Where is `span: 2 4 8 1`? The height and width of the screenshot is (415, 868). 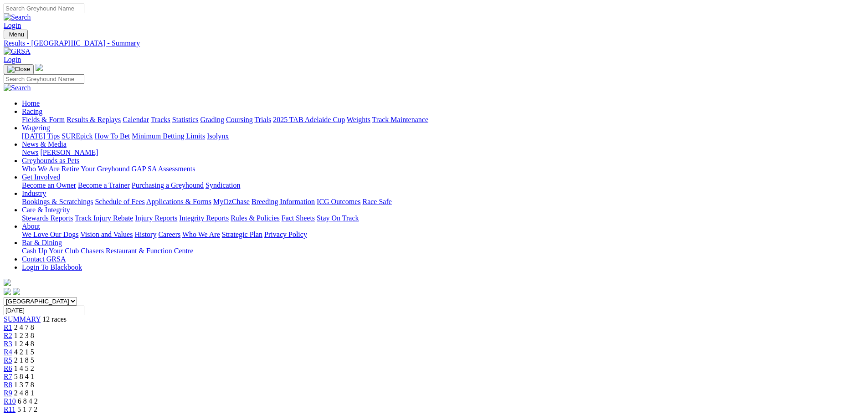
span: 2 4 8 1 is located at coordinates (24, 393).